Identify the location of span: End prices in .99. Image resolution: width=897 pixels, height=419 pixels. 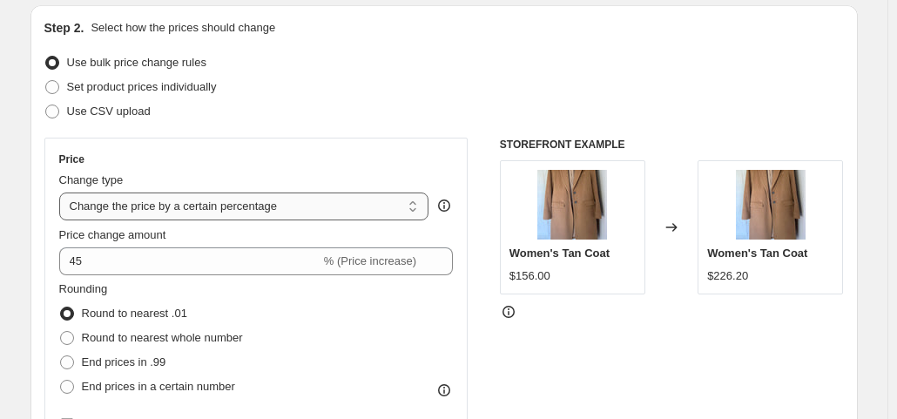
(124, 361).